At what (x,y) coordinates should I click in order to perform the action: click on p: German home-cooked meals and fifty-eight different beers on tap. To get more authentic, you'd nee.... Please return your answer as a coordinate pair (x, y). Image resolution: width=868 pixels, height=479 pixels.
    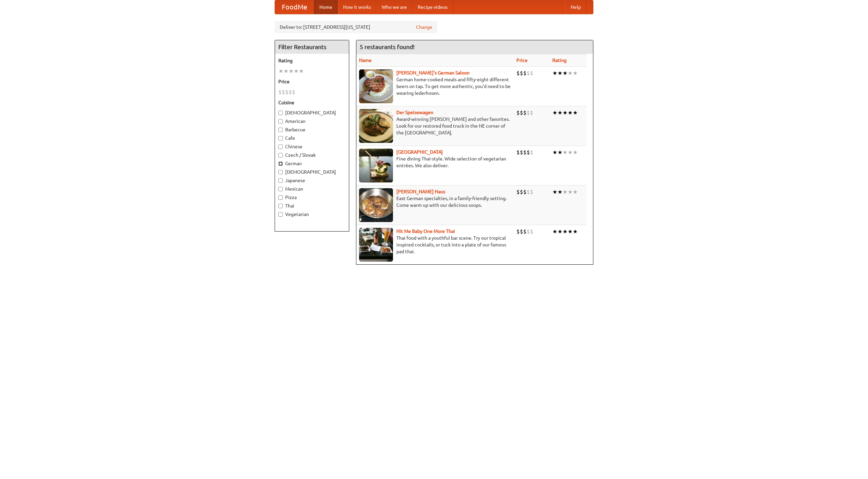
    Looking at the image, I should click on (435, 86).